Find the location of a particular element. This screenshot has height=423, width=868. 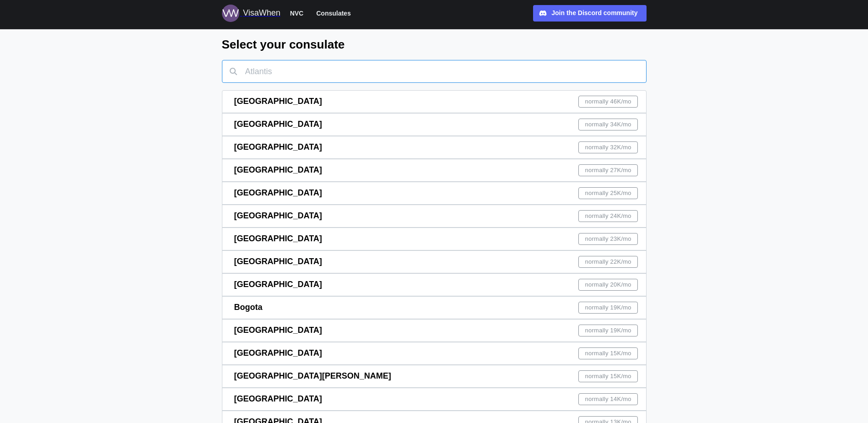

button: Consulates is located at coordinates (333, 13).